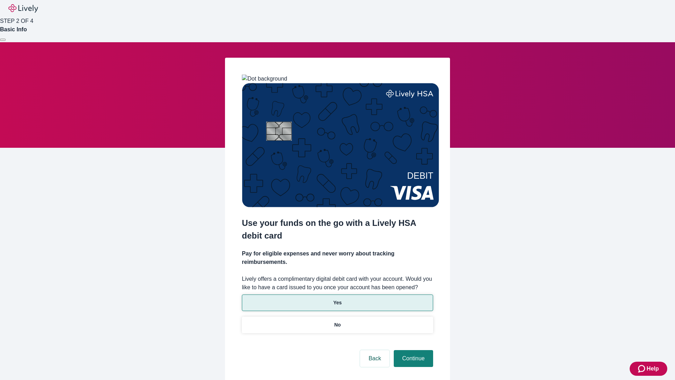 Image resolution: width=675 pixels, height=380 pixels. Describe the element at coordinates (338, 229) in the screenshot. I see `h2: Use your funds on the go with a Lively HSA debit card` at that location.